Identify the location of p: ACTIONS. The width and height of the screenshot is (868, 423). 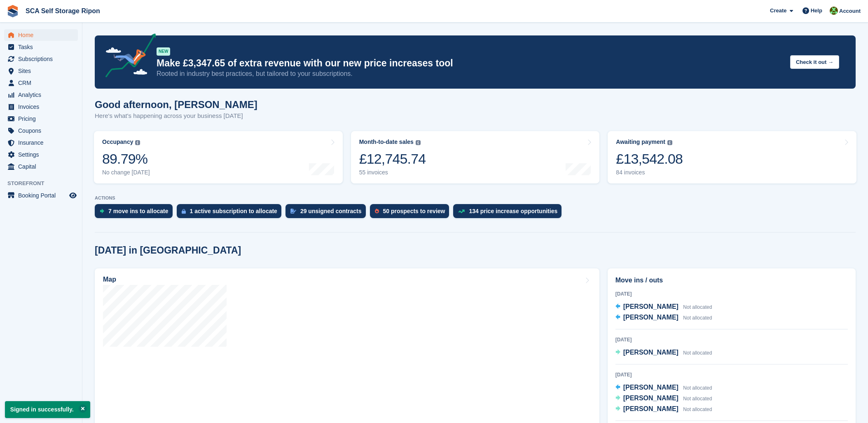
(475, 198).